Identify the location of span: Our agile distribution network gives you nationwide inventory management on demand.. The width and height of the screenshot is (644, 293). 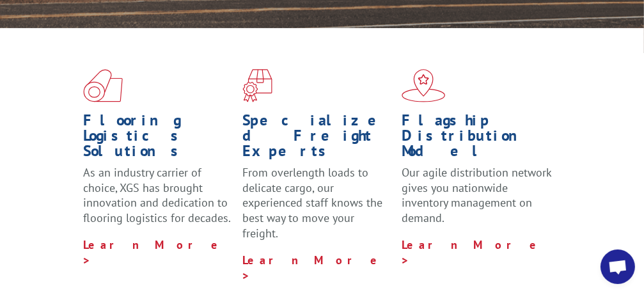
(476, 196).